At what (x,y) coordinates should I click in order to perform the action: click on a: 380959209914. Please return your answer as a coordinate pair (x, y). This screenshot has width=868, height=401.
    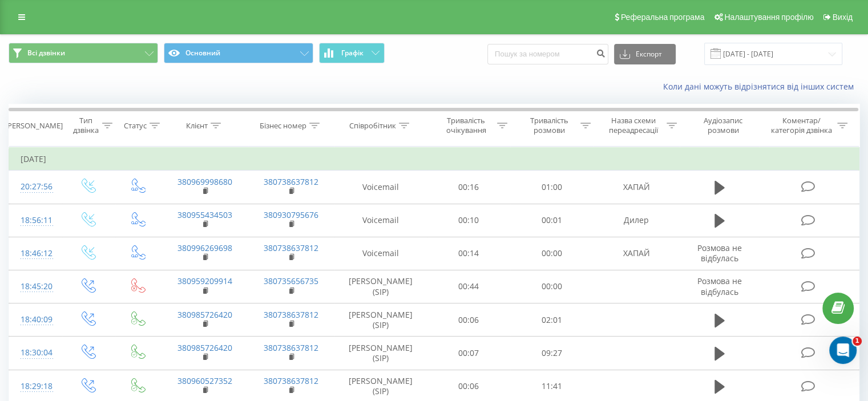
    Looking at the image, I should click on (205, 281).